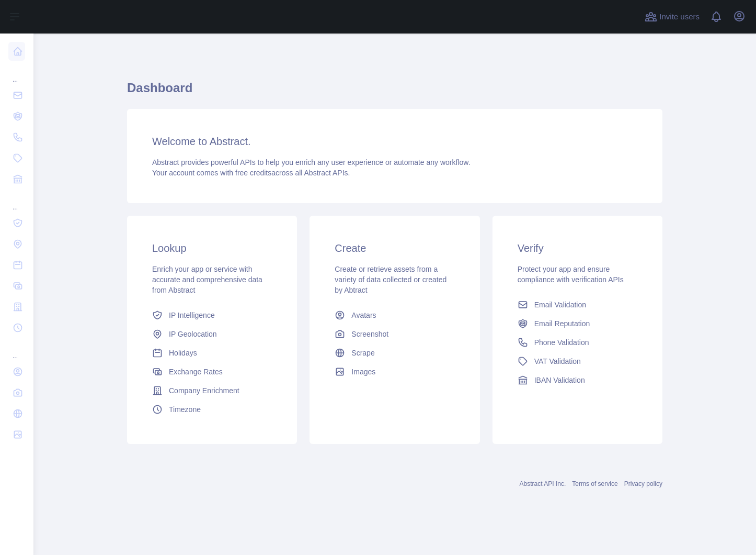 The image size is (756, 555). What do you see at coordinates (212, 353) in the screenshot?
I see `a: Holidays` at bounding box center [212, 353].